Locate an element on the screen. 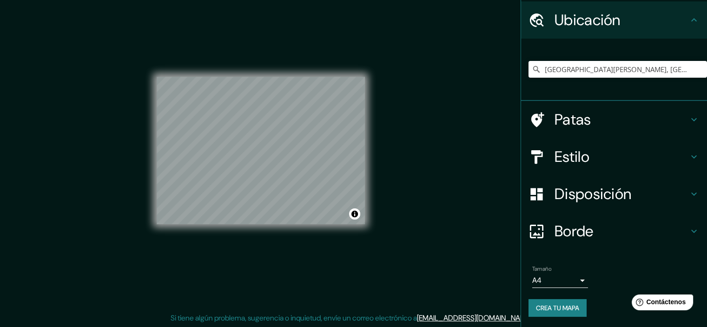 Image resolution: width=707 pixels, height=327 pixels. font: Patas is located at coordinates (573, 119).